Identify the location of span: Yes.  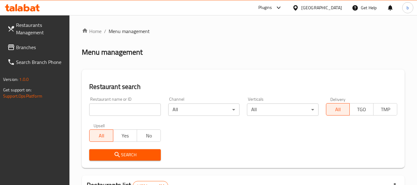
(125, 136).